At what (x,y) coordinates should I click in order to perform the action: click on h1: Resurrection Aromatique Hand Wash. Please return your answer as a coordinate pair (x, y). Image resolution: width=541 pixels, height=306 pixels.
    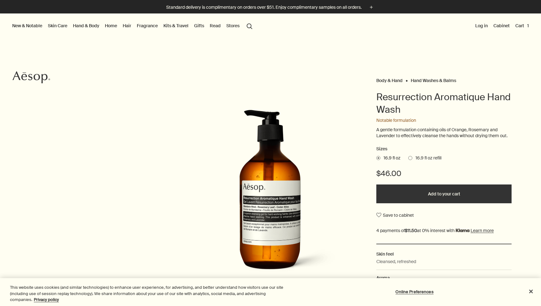
    Looking at the image, I should click on (444, 103).